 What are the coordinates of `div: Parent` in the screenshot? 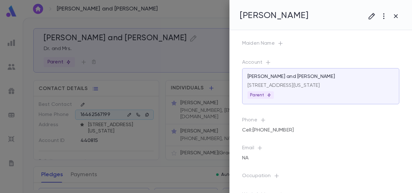 It's located at (261, 95).